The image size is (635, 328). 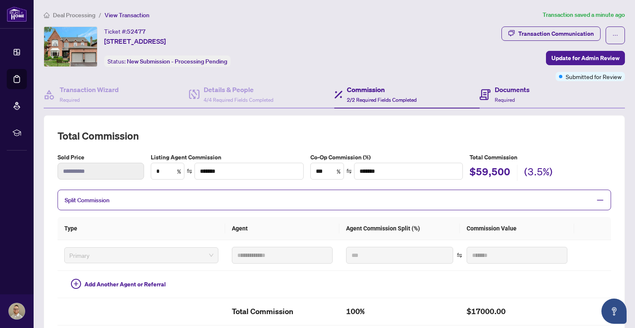 What do you see at coordinates (512, 89) in the screenshot?
I see `h4: Documents` at bounding box center [512, 89].